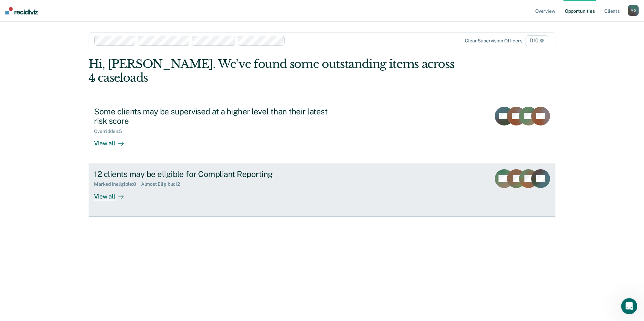  I want to click on div: Clear supervision officers, so click(493, 41).